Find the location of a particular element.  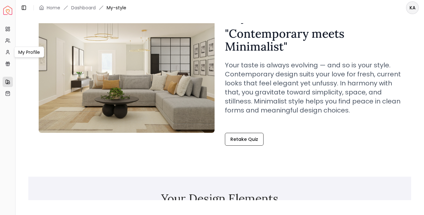

button: KA is located at coordinates (412, 8).